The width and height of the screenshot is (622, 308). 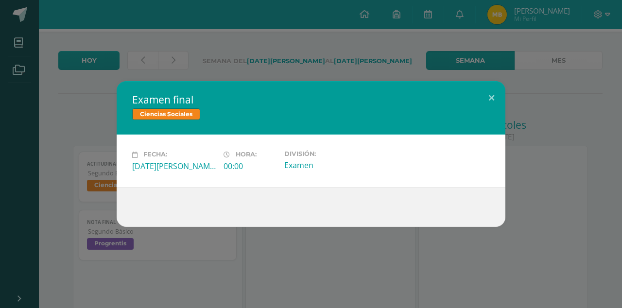 What do you see at coordinates (250, 166) in the screenshot?
I see `div: 00:00` at bounding box center [250, 166].